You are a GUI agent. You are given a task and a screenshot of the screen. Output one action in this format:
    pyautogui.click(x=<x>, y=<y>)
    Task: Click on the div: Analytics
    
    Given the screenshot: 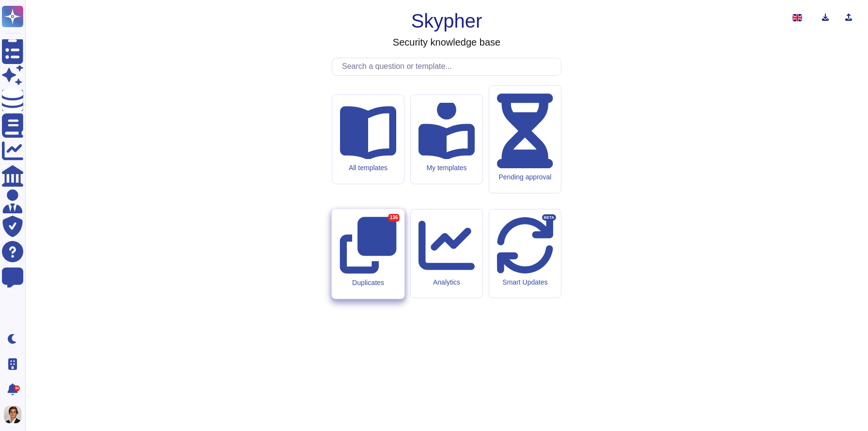 What is the action you would take?
    pyautogui.click(x=447, y=282)
    